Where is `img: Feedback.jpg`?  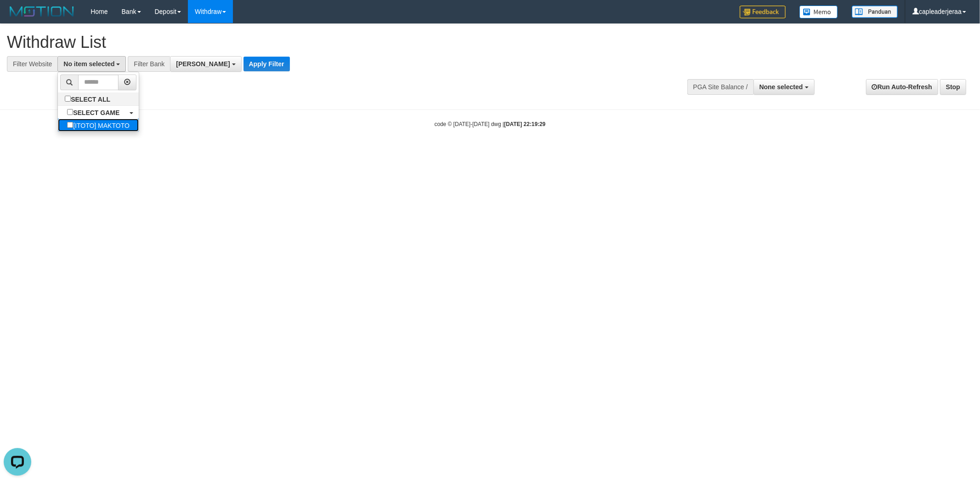
img: Feedback.jpg is located at coordinates (763, 12).